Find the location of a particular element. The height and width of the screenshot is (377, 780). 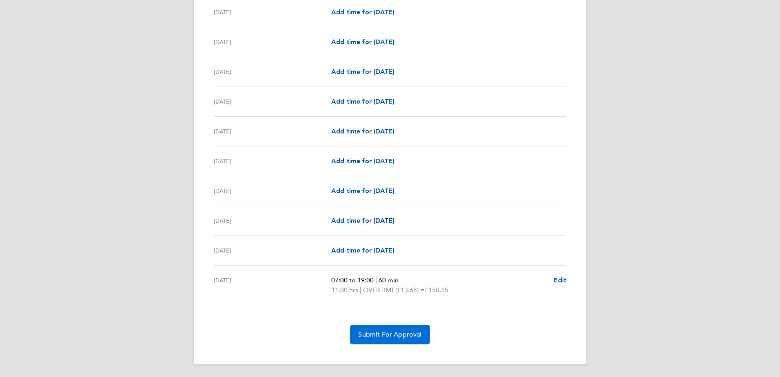

span: Edit is located at coordinates (560, 280).